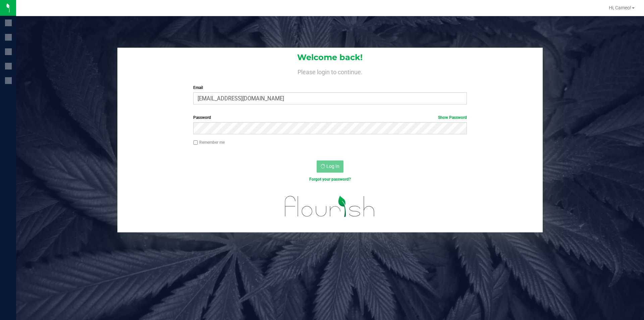 The image size is (644, 320). I want to click on label: Email, so click(330, 88).